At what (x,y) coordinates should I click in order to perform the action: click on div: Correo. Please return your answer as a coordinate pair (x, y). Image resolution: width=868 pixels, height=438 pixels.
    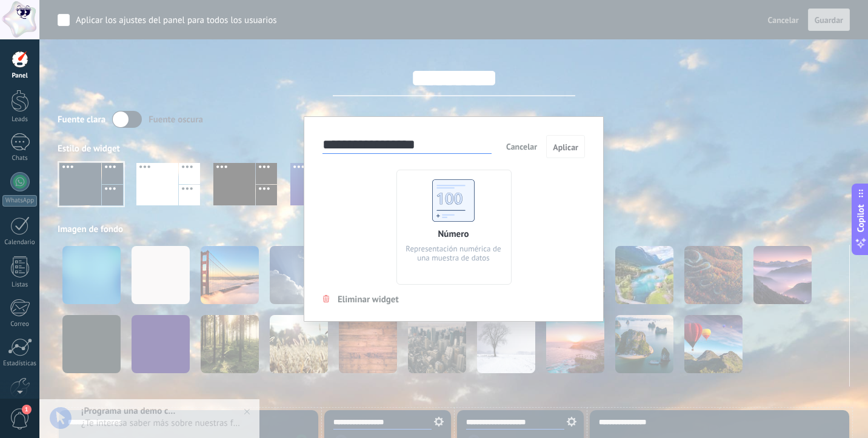
    Looking at the image, I should click on (20, 324).